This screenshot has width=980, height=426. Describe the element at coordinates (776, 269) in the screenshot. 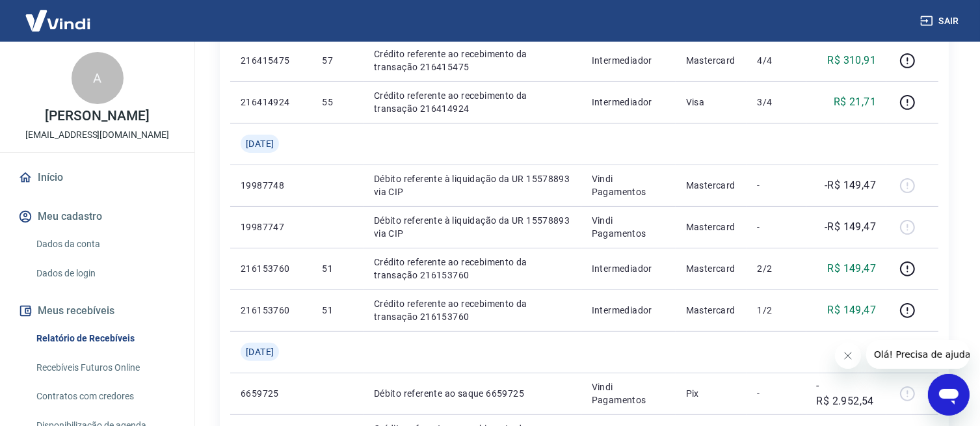

I see `p: 2/2` at that location.